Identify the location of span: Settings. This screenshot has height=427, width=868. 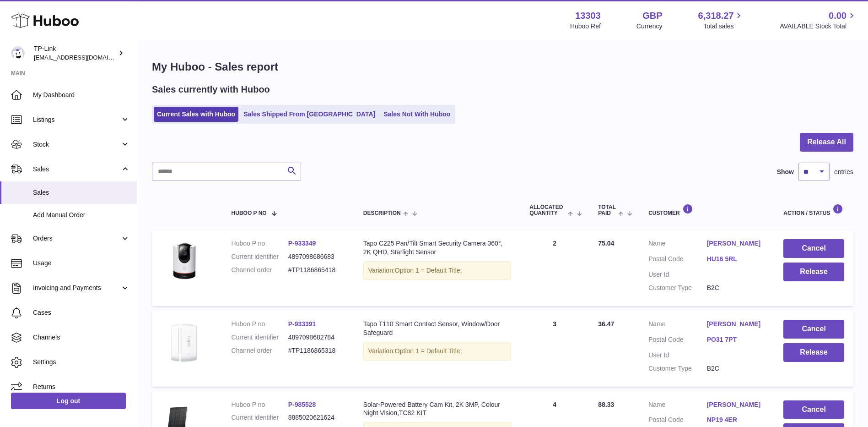
(81, 362).